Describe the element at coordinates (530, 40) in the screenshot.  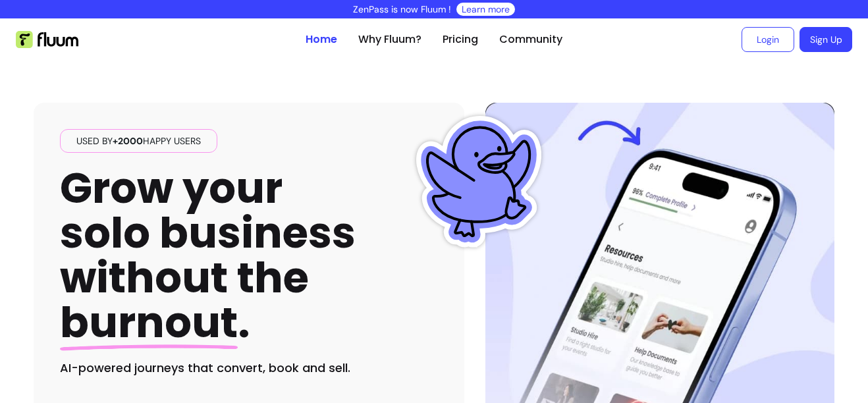
I see `a: Community` at that location.